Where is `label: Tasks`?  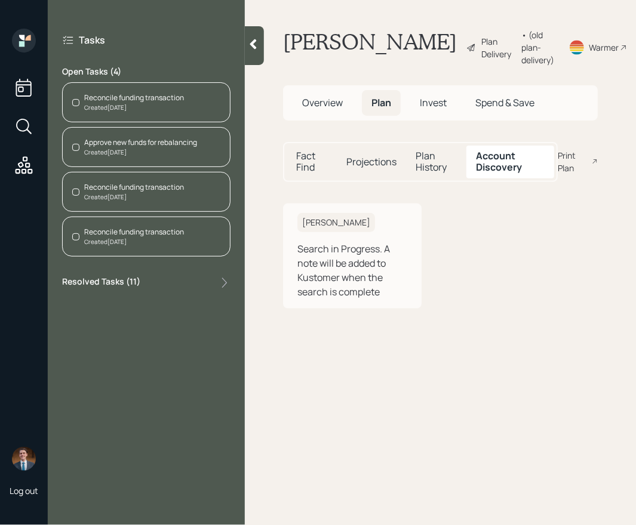 label: Tasks is located at coordinates (92, 40).